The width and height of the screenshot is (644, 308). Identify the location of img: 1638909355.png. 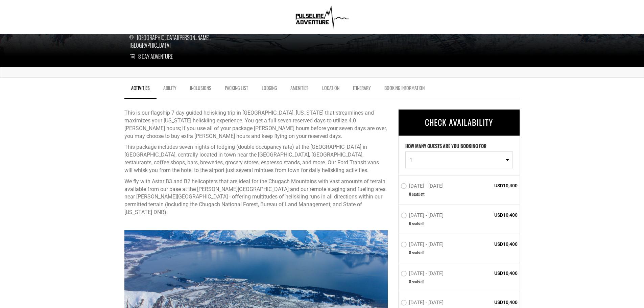
(322, 17).